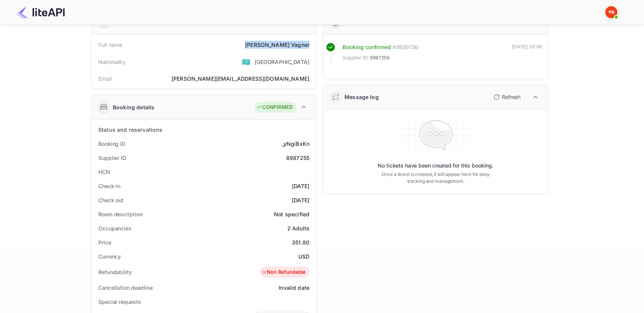 The height and width of the screenshot is (313, 644). Describe the element at coordinates (110, 44) in the screenshot. I see `div: Full name` at that location.